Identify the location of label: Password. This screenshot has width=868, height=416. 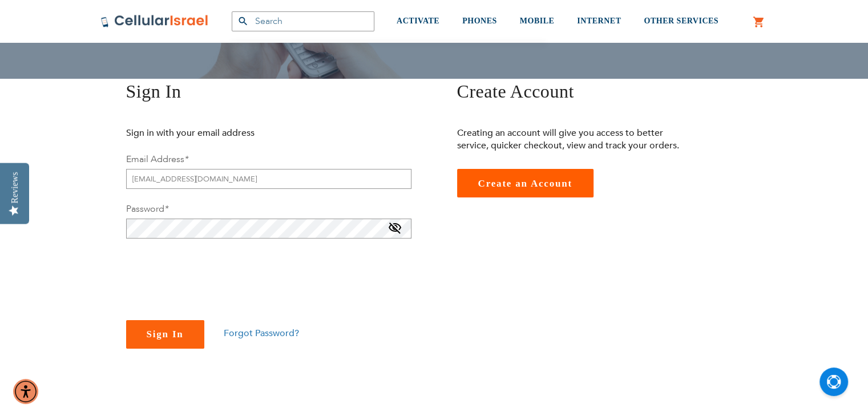
(147, 209).